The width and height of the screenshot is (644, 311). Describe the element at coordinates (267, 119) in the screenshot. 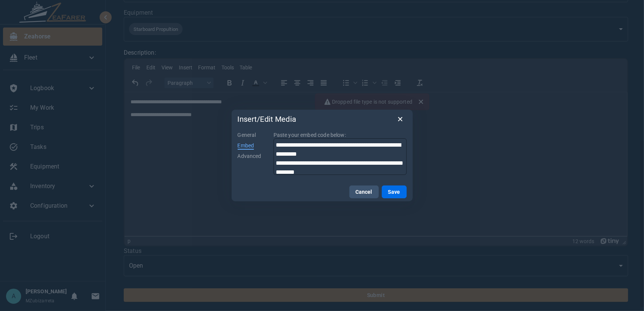

I see `div: Insert/Edit Media` at that location.